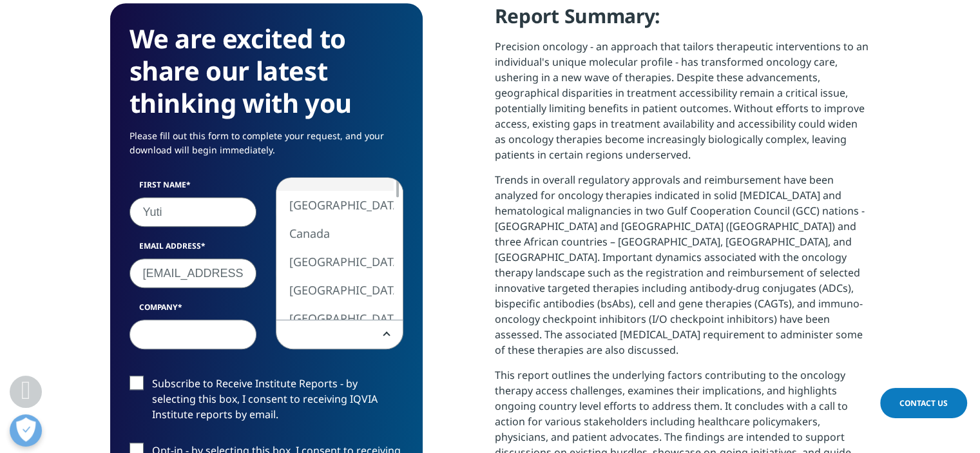 The width and height of the screenshot is (980, 453). I want to click on button: Open Preferences, so click(26, 430).